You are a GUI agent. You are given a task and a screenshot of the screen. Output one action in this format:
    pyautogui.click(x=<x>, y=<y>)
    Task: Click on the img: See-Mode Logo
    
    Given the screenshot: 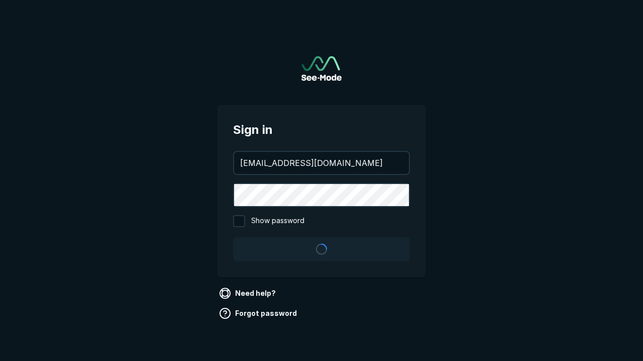 What is the action you would take?
    pyautogui.click(x=321, y=68)
    